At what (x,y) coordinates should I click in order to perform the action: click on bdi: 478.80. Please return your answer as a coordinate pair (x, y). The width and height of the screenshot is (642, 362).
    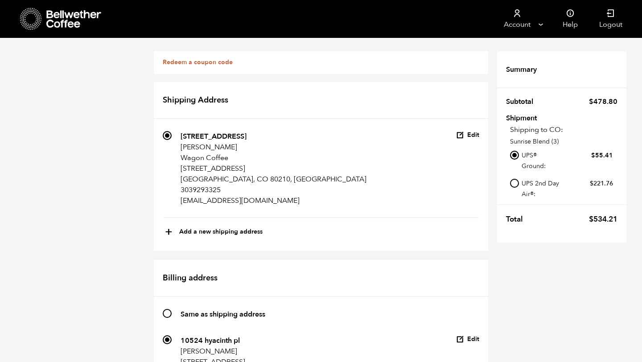
    Looking at the image, I should click on (603, 102).